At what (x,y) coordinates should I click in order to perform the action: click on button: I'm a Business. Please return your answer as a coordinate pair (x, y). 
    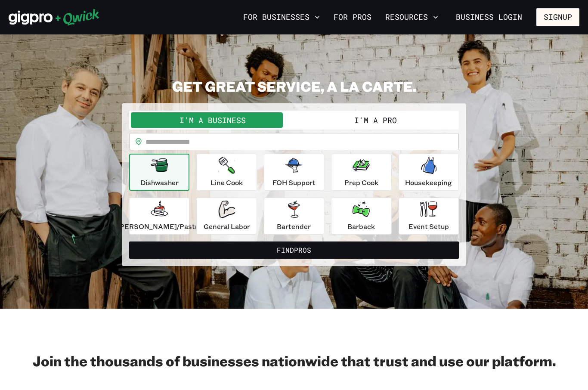
    Looking at the image, I should click on (212, 120).